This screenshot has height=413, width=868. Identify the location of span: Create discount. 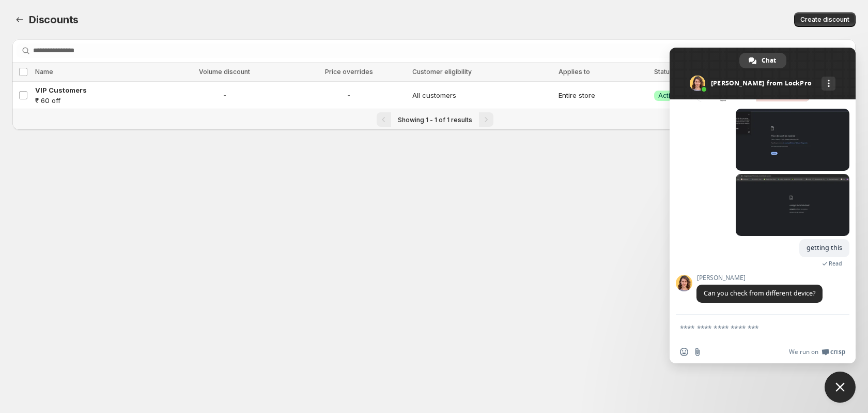
(825, 19).